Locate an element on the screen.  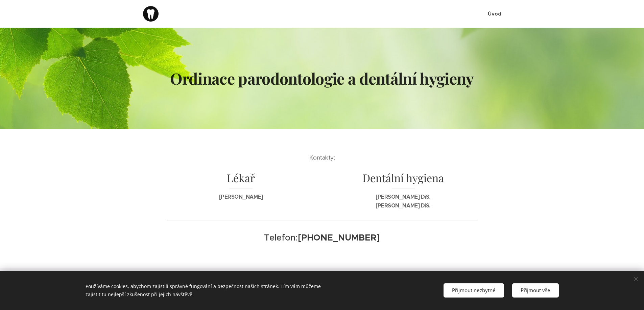
p: Kontakty: is located at coordinates (322, 158).